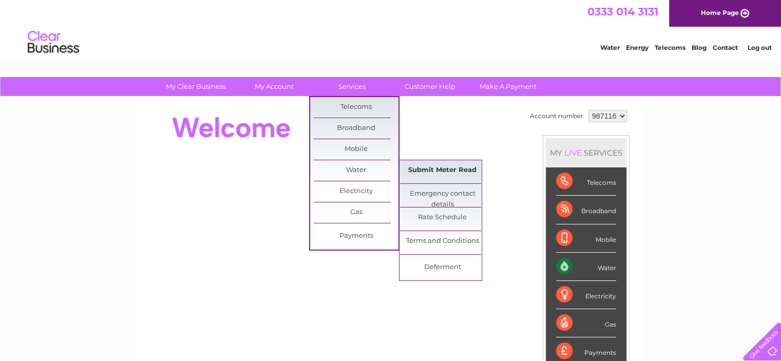 The height and width of the screenshot is (361, 781). What do you see at coordinates (637, 47) in the screenshot?
I see `a: Energy` at bounding box center [637, 47].